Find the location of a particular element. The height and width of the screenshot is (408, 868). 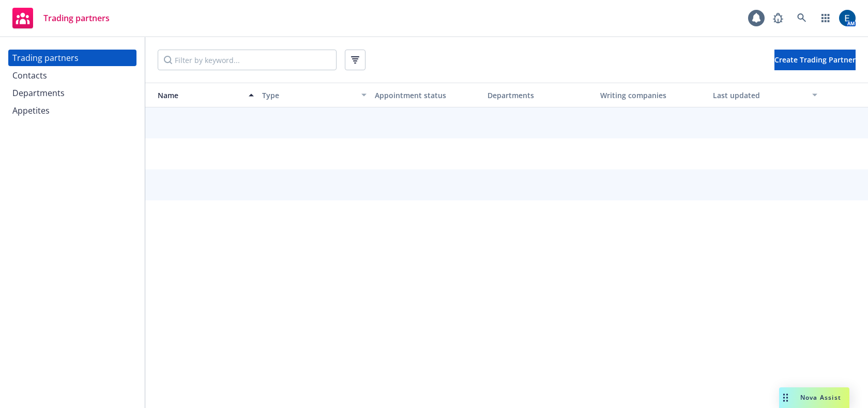

button: Nova Assist is located at coordinates (814, 397).